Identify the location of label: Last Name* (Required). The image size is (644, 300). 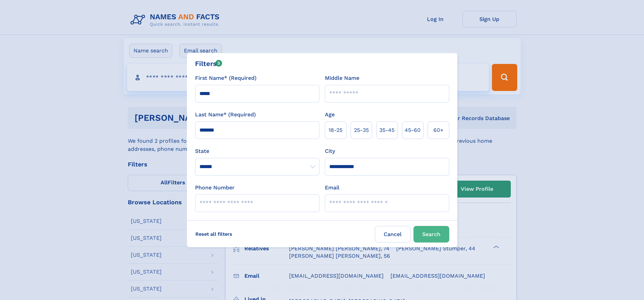
(225, 115).